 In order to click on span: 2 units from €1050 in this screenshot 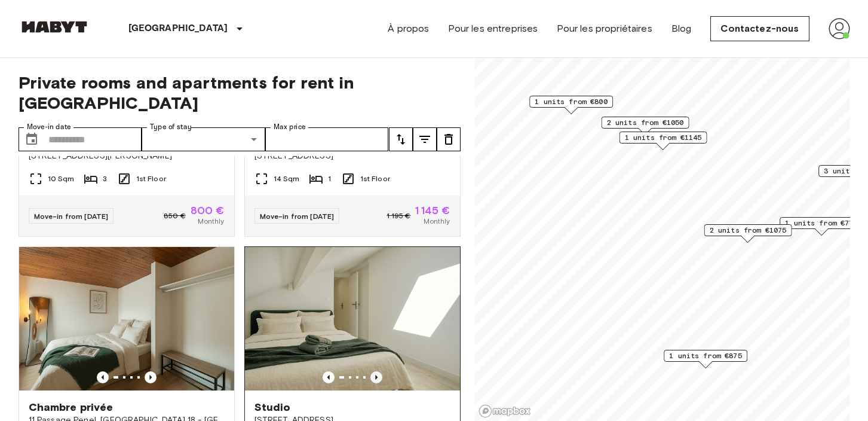, I will do `click(645, 122)`.